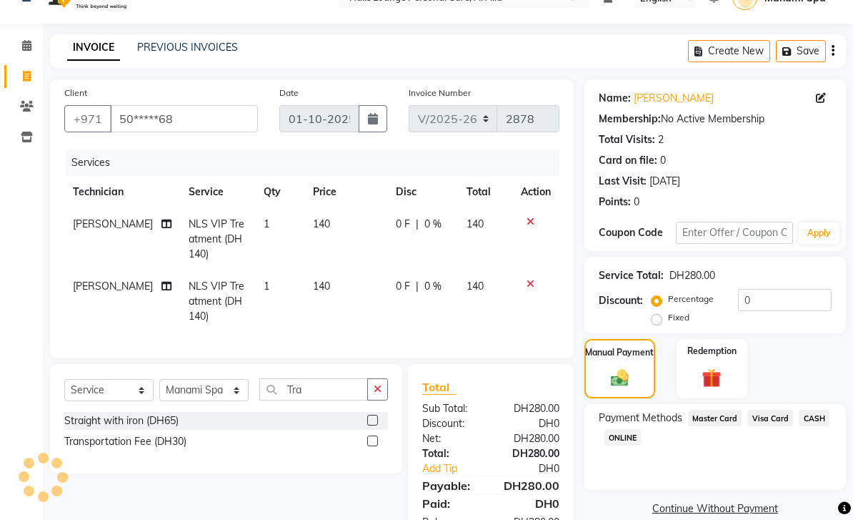  I want to click on a: Add Tip, so click(457, 468).